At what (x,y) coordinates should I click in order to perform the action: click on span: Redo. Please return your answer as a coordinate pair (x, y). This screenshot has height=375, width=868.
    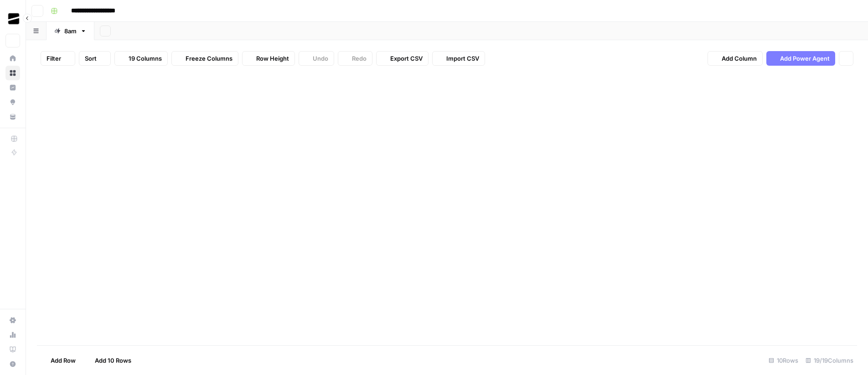
    Looking at the image, I should click on (359, 58).